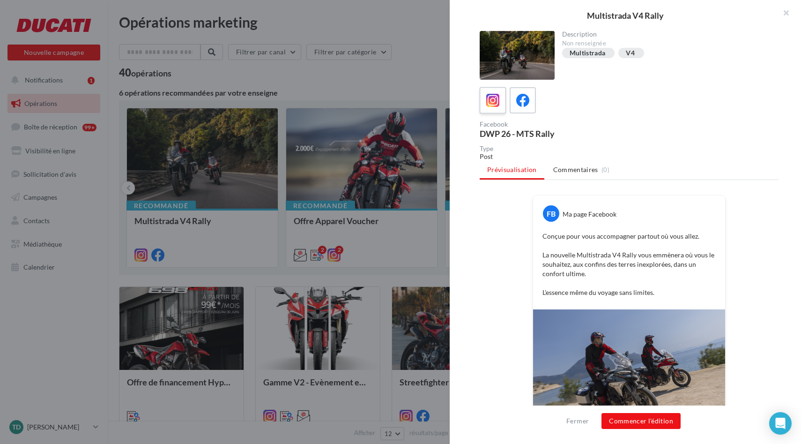 This screenshot has width=801, height=444. Describe the element at coordinates (667, 44) in the screenshot. I see `div: Non renseignée` at that location.